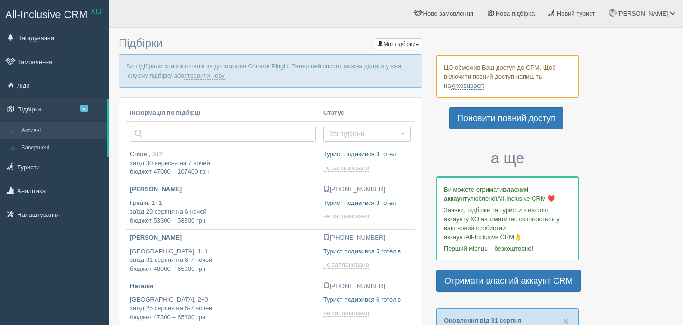  What do you see at coordinates (96, 11) in the screenshot?
I see `sup: XO` at bounding box center [96, 11].